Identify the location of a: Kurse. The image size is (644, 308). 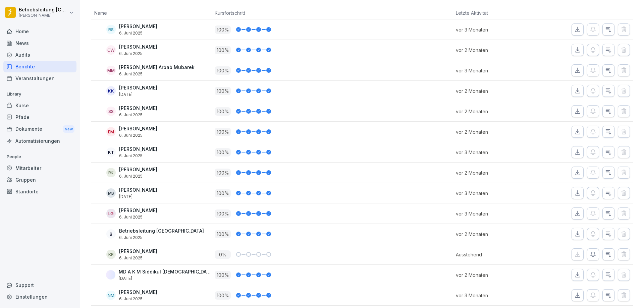
(40, 105).